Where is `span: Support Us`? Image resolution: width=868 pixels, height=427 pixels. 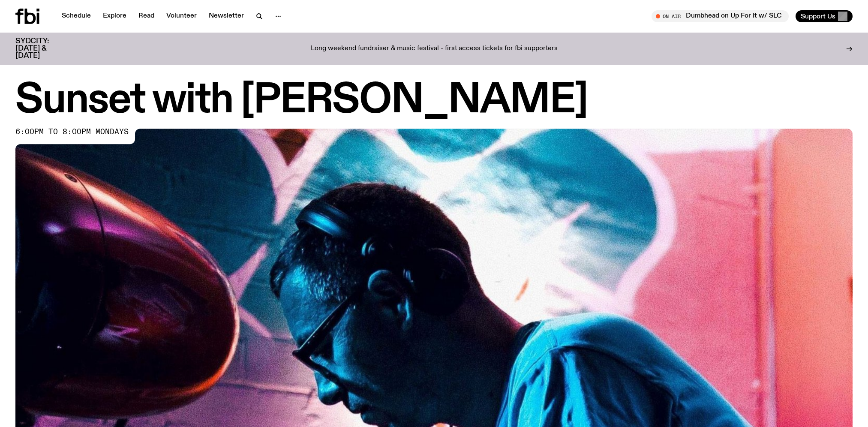 span: Support Us is located at coordinates (818, 17).